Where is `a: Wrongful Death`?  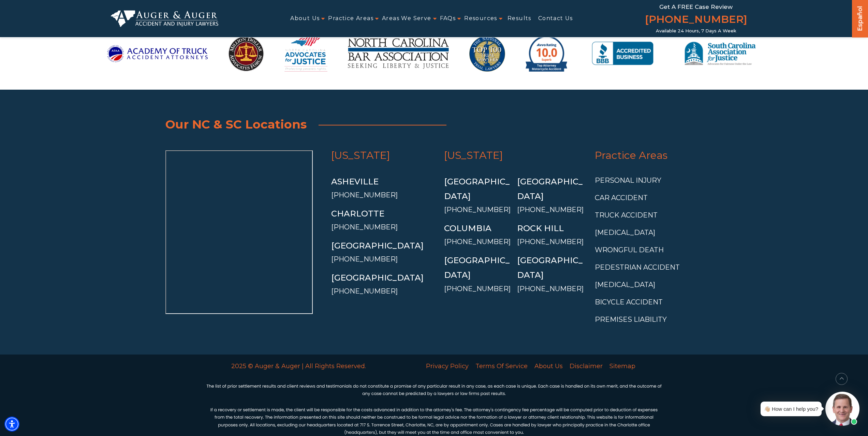 a: Wrongful Death is located at coordinates (629, 250).